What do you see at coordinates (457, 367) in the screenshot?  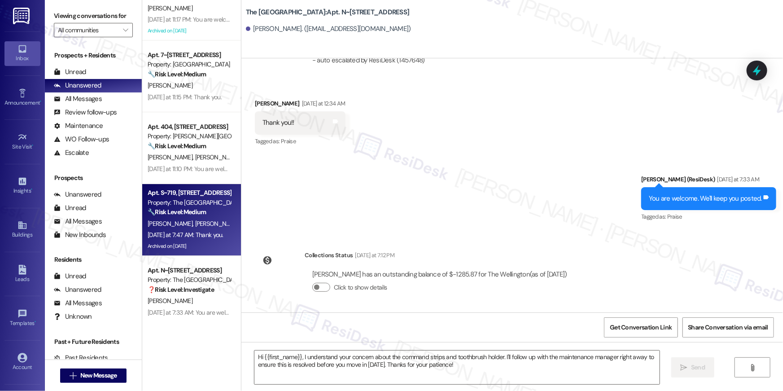 I see `textarea: Hi {{first_name}}, I understand your concern about the command strips and toothbrush holder. I'll...` at bounding box center [457, 367].